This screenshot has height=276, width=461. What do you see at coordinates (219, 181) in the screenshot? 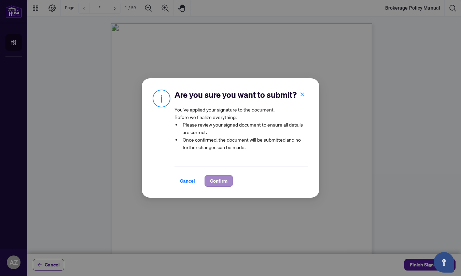
I see `span: Confirm` at bounding box center [219, 181].